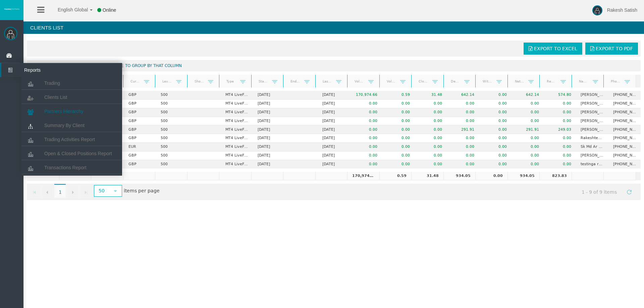 The height and width of the screenshot is (308, 644). I want to click on td: 0.59, so click(395, 176).